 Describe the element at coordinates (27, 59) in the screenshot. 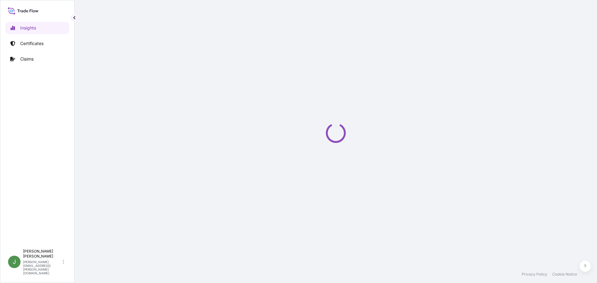

I see `p: Claims` at that location.